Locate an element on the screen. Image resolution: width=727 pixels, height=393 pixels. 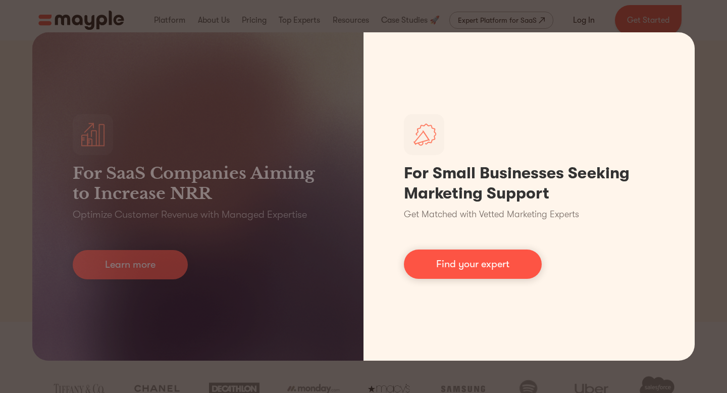
a: Find your expert is located at coordinates (472, 264).